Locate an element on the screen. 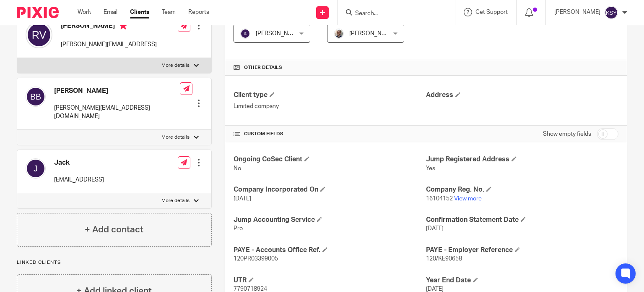 Image resolution: width=644 pixels, height=292 pixels. h4: Confirmation Statement Date is located at coordinates (522, 219).